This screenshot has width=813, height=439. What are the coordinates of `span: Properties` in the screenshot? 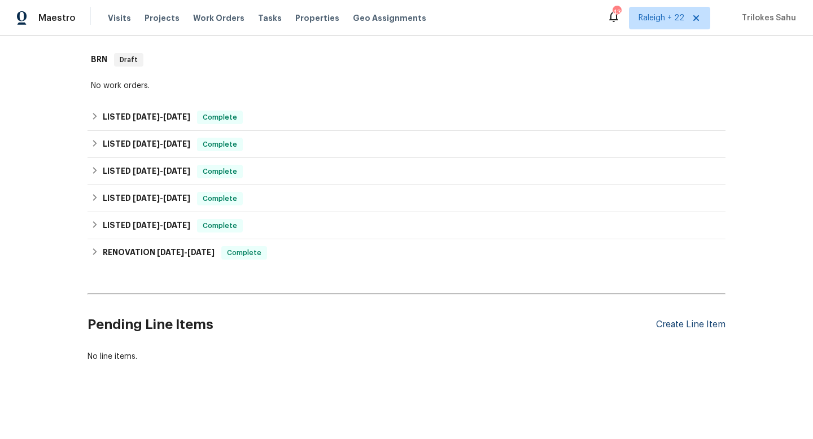 It's located at (317, 18).